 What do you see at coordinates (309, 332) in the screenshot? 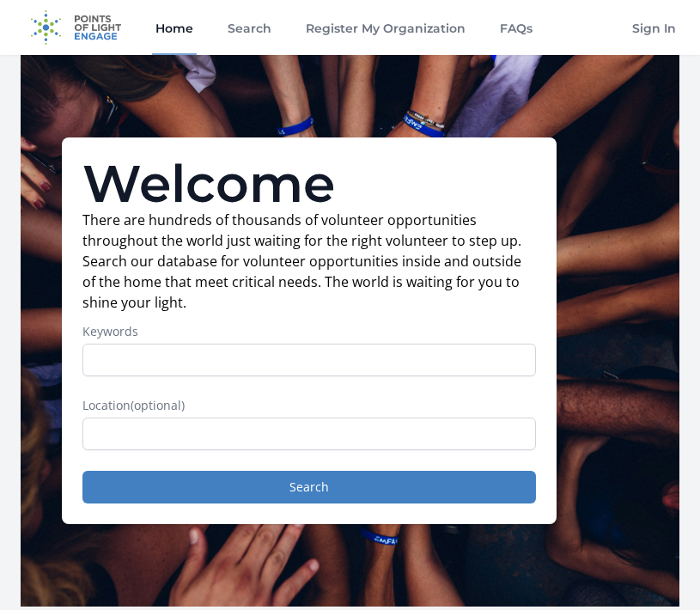
I see `label: Keywords` at bounding box center [309, 332].